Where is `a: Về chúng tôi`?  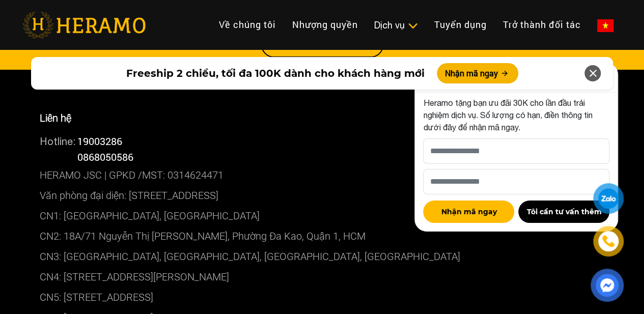 a: Về chúng tôi is located at coordinates (247, 24).